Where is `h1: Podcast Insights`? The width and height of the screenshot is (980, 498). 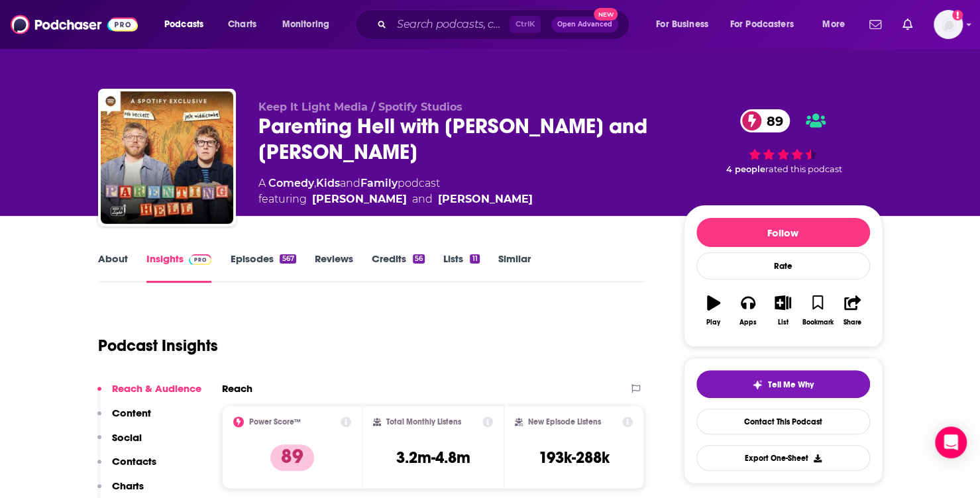 h1: Podcast Insights is located at coordinates (158, 346).